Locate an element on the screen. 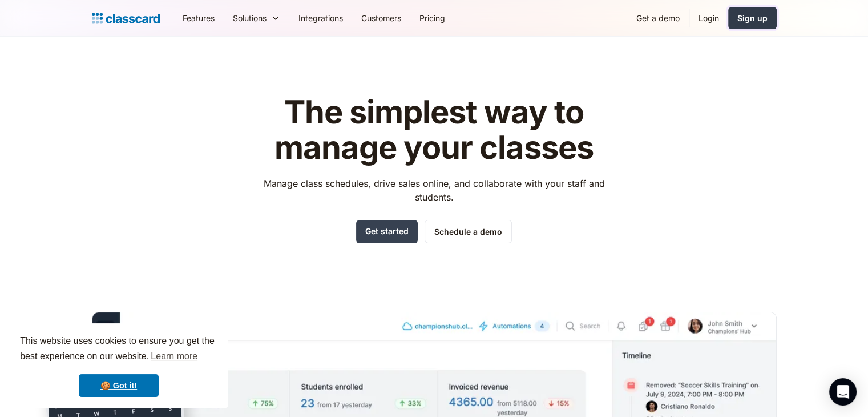 The height and width of the screenshot is (417, 868). span: This website uses cookies to ensure you get the best experience on our website. is located at coordinates (119, 350).